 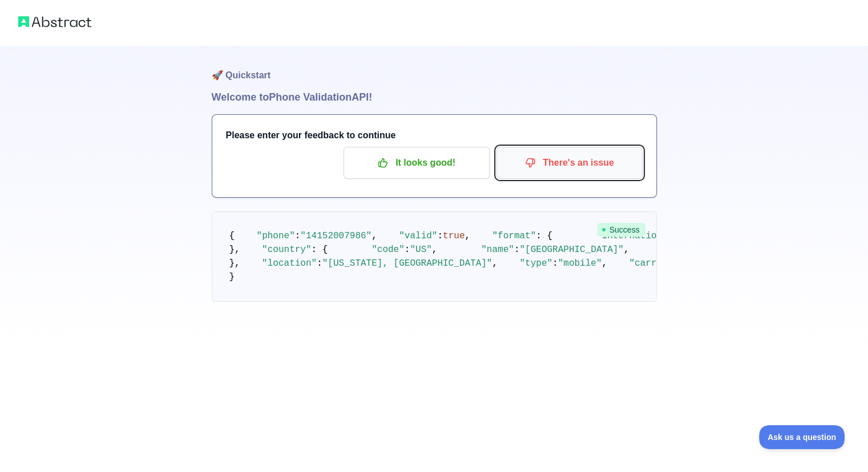 I want to click on h1: Welcome to Phone Validation API!, so click(x=434, y=97).